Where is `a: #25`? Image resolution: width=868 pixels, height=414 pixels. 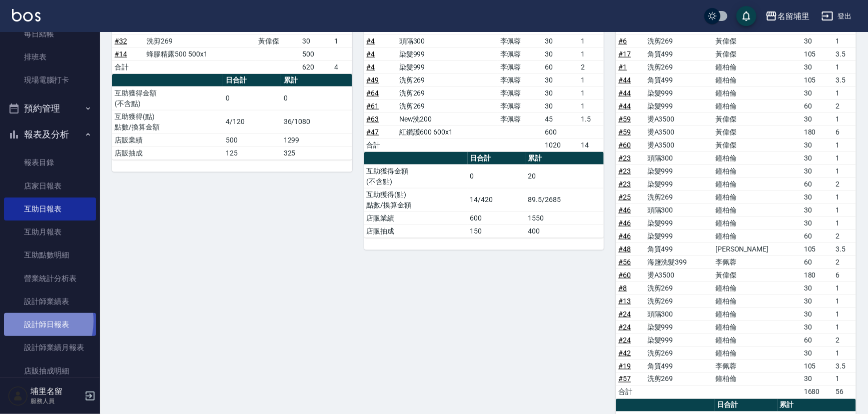 a: #25 is located at coordinates (625, 197).